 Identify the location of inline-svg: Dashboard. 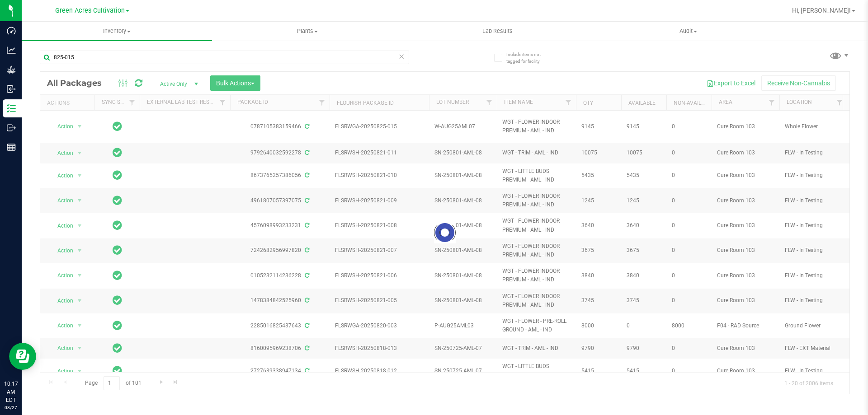
(11, 31).